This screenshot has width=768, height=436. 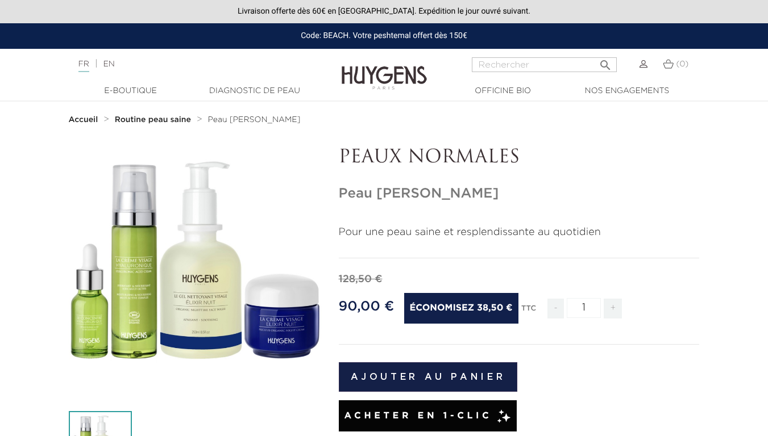 I want to click on button: Ajouter au panier, so click(x=428, y=377).